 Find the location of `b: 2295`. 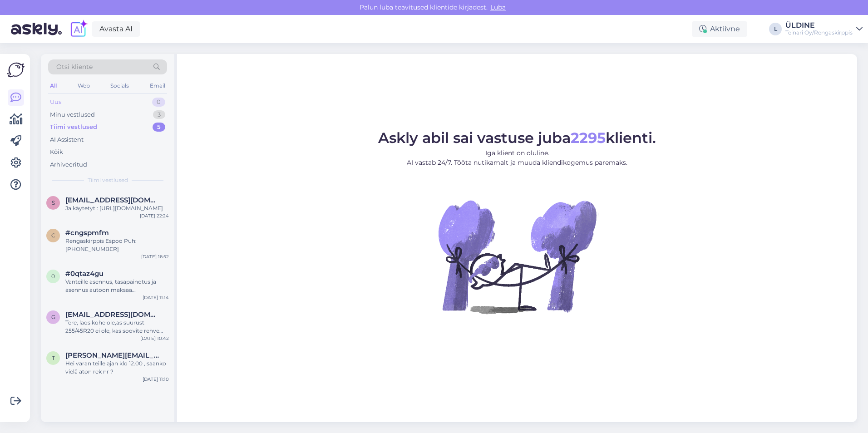

b: 2295 is located at coordinates (588, 137).